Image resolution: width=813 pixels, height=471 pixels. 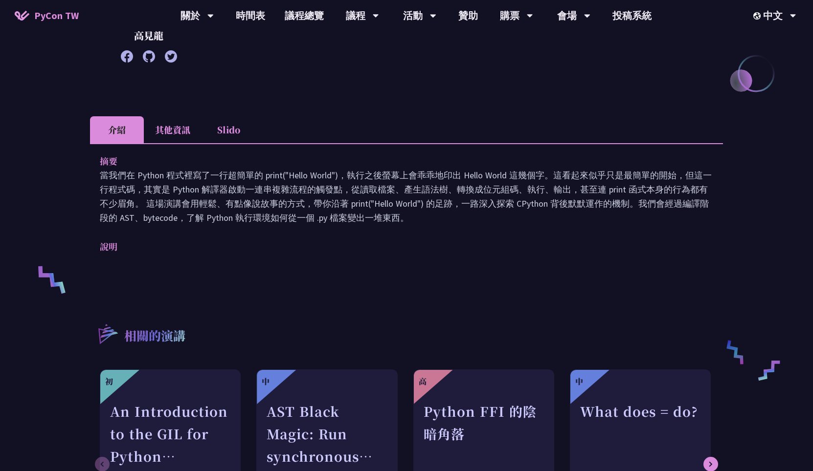 What do you see at coordinates (397, 246) in the screenshot?
I see `p: 說明` at bounding box center [397, 246].